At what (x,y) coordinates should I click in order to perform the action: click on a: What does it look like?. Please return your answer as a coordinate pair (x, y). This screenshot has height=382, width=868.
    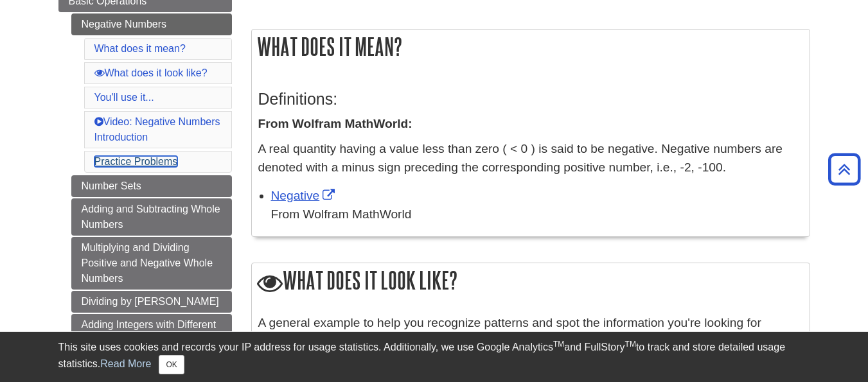
    Looking at the image, I should click on (151, 73).